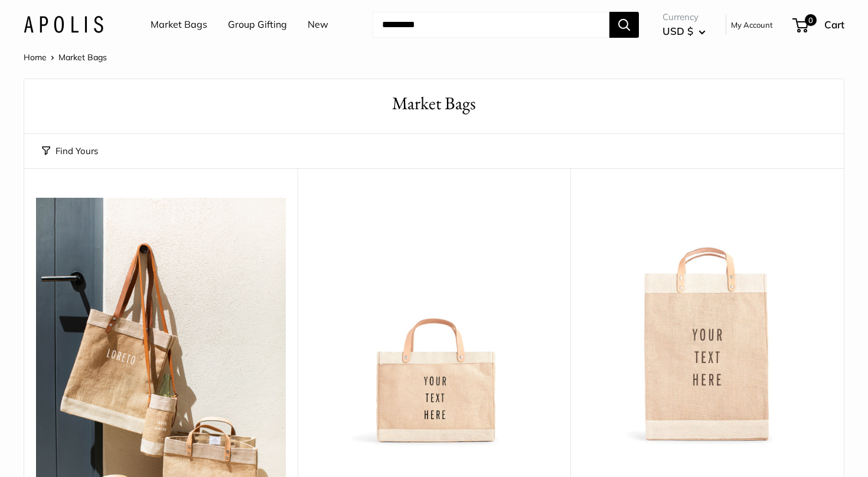  I want to click on a: Market Bag in NaturalMarket Bag in Natural, so click(707, 322).